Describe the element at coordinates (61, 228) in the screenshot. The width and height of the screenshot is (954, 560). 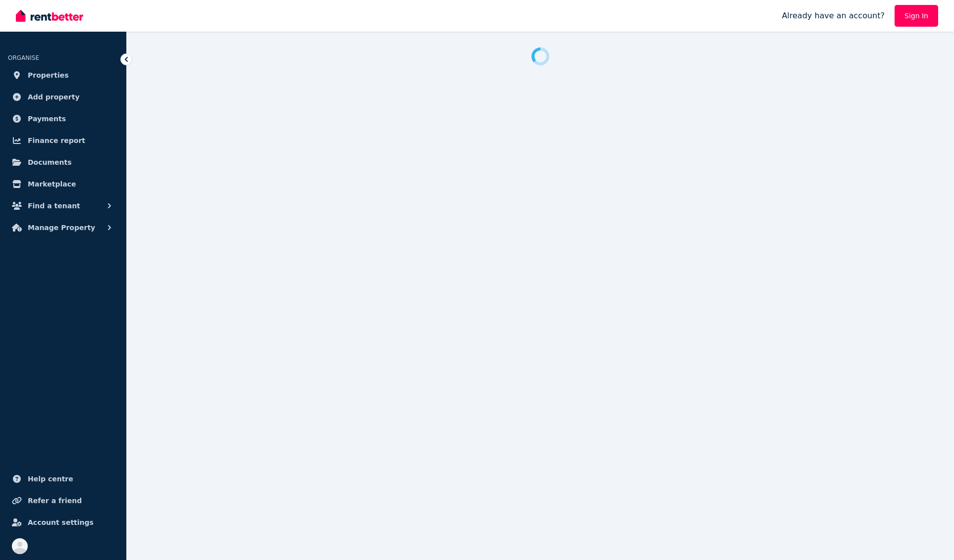
I see `span: Manage Property` at that location.